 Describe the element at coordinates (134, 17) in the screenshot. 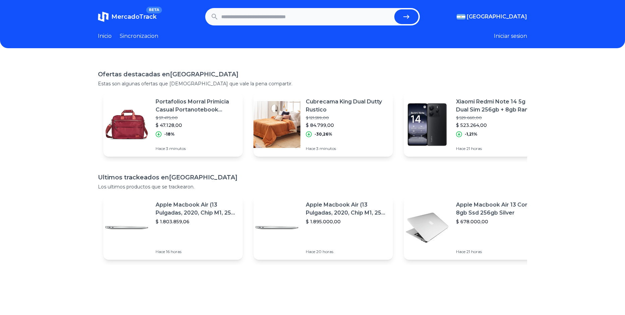

I see `span: MercadoTrack` at that location.